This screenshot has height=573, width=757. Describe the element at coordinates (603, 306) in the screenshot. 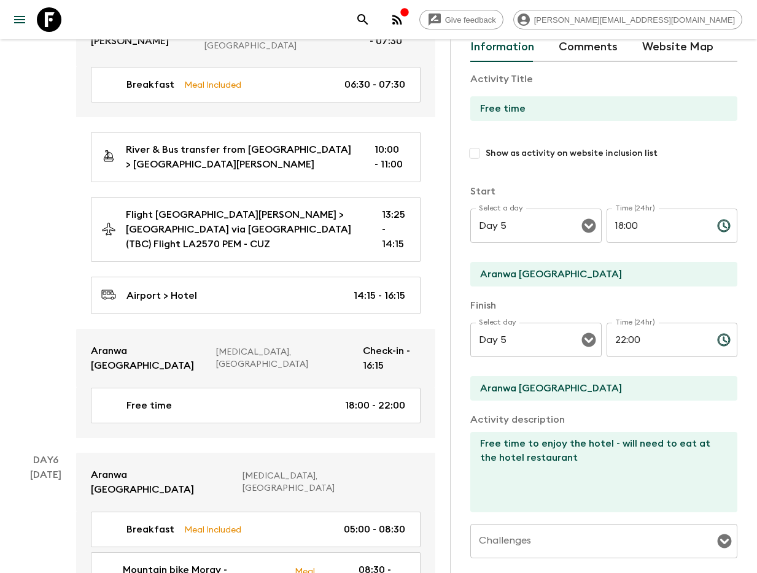

I see `p: Finish` at that location.